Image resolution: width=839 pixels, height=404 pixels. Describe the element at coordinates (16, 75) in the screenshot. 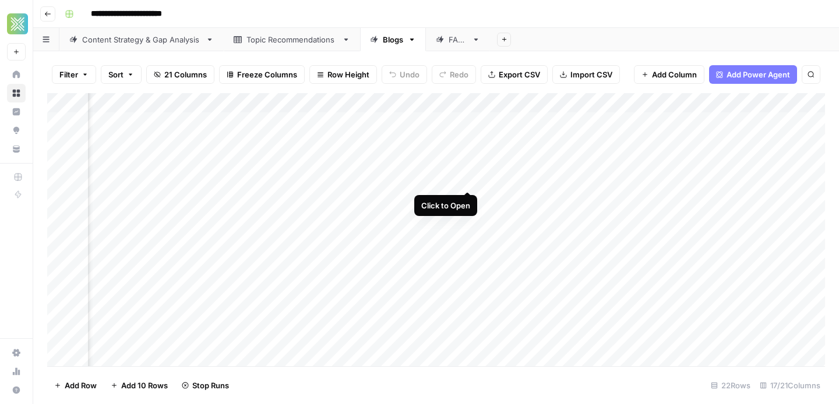

I see `a: Home` at that location.